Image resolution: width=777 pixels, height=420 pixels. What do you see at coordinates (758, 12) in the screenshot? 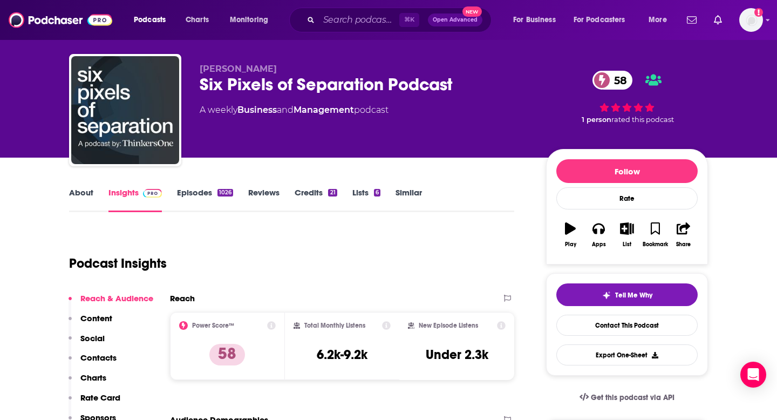
I see `svg: Add a profile image` at bounding box center [758, 12].